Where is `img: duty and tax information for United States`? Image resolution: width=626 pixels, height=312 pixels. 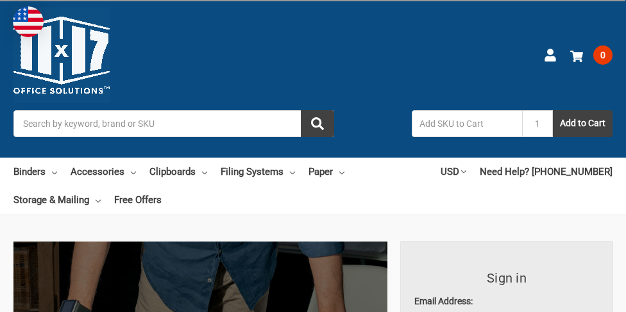 img: duty and tax information for United States is located at coordinates (28, 22).